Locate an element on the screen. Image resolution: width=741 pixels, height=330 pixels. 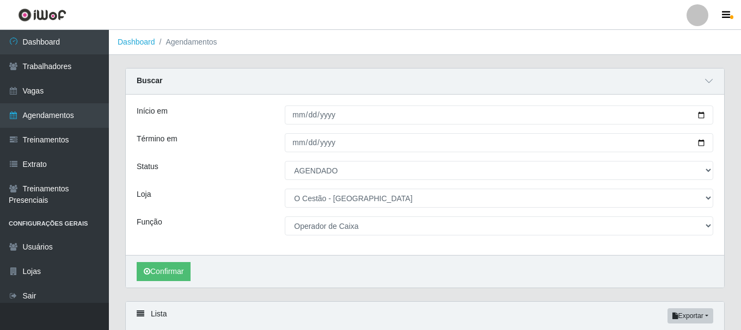
button: Exportar is located at coordinates (690, 316).